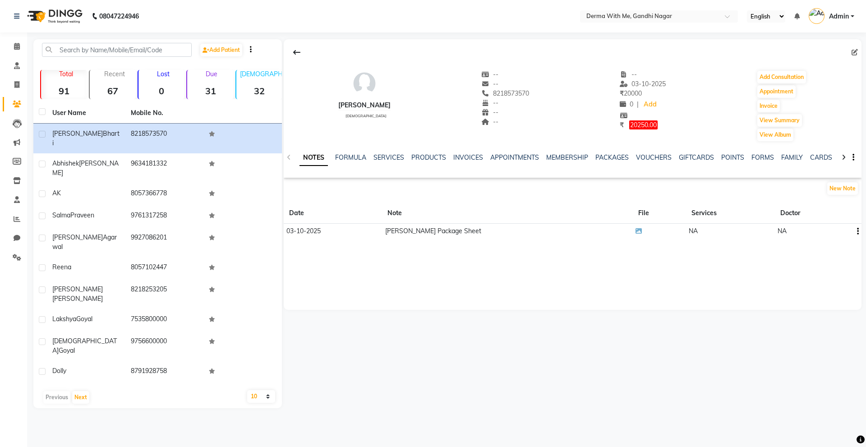 The width and height of the screenshot is (866, 447). What do you see at coordinates (165, 194) in the screenshot?
I see `td: 8057366778` at bounding box center [165, 194].